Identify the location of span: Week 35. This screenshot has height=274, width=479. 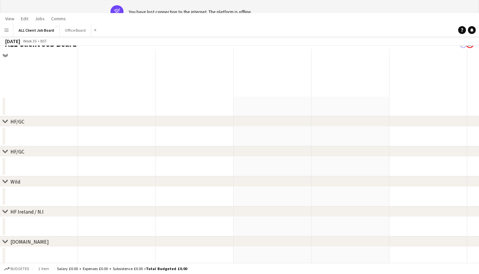
(30, 41).